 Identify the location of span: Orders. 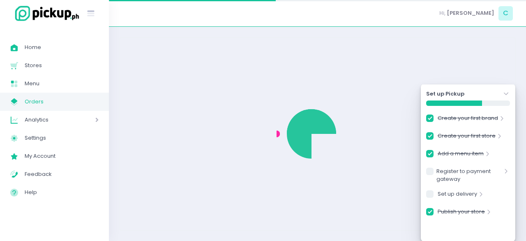
(62, 102).